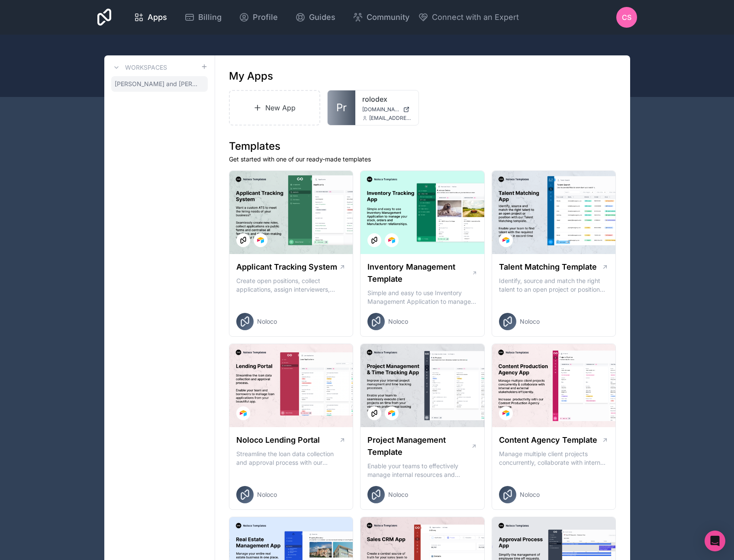  What do you see at coordinates (341, 108) in the screenshot?
I see `a: Pr` at bounding box center [341, 108].